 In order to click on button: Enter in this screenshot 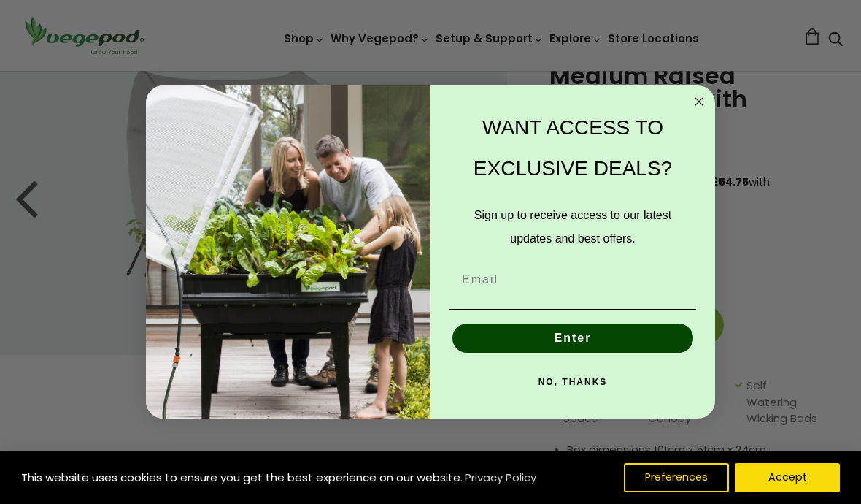, I will do `click(573, 338)`.